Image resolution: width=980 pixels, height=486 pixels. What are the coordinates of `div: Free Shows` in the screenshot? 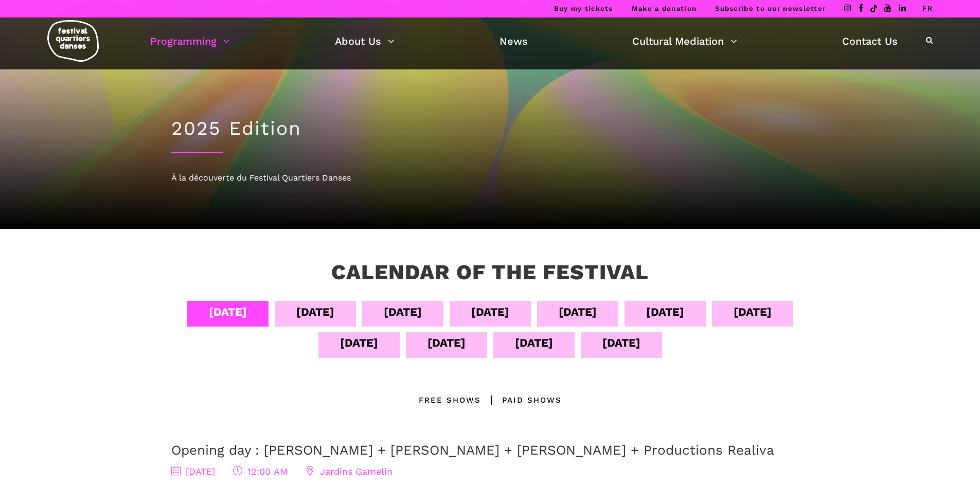 It's located at (450, 401).